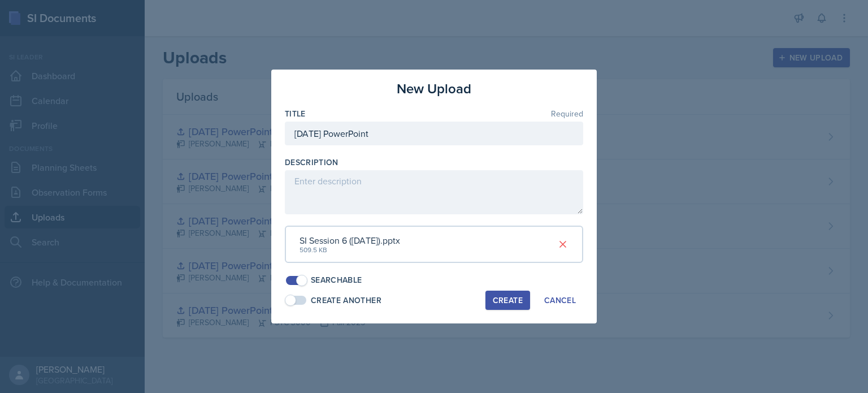 The width and height of the screenshot is (868, 393). Describe the element at coordinates (311, 162) in the screenshot. I see `label: Description` at that location.